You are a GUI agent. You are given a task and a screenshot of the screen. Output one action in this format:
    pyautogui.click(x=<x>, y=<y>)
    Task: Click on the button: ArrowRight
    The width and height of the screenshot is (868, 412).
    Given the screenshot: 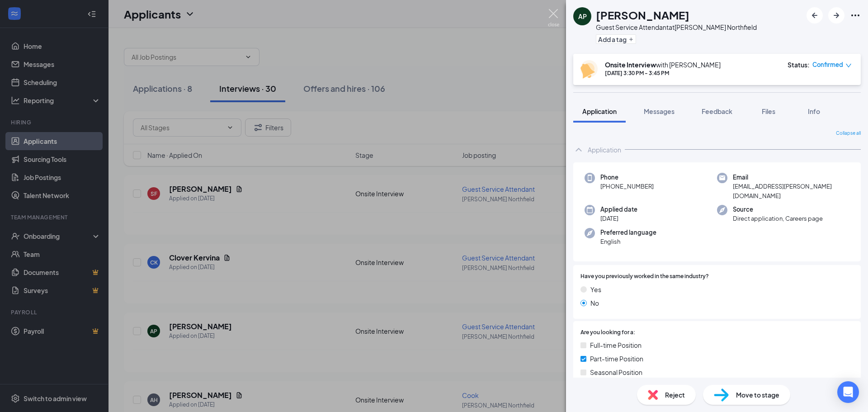 What is the action you would take?
    pyautogui.click(x=836, y=16)
    